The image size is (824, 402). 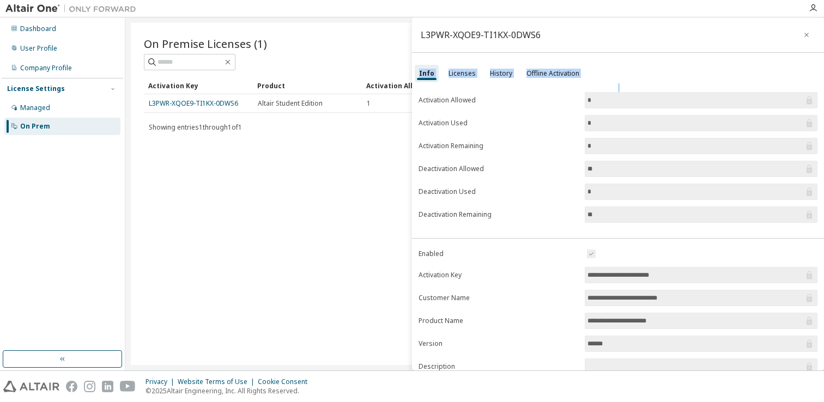 I want to click on span: On Premise Licenses (1), so click(x=205, y=44).